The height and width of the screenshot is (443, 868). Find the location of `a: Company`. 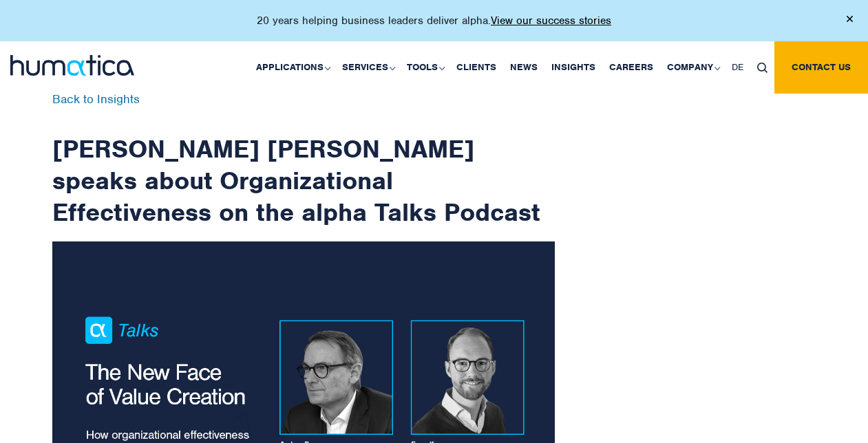

a: Company is located at coordinates (692, 67).